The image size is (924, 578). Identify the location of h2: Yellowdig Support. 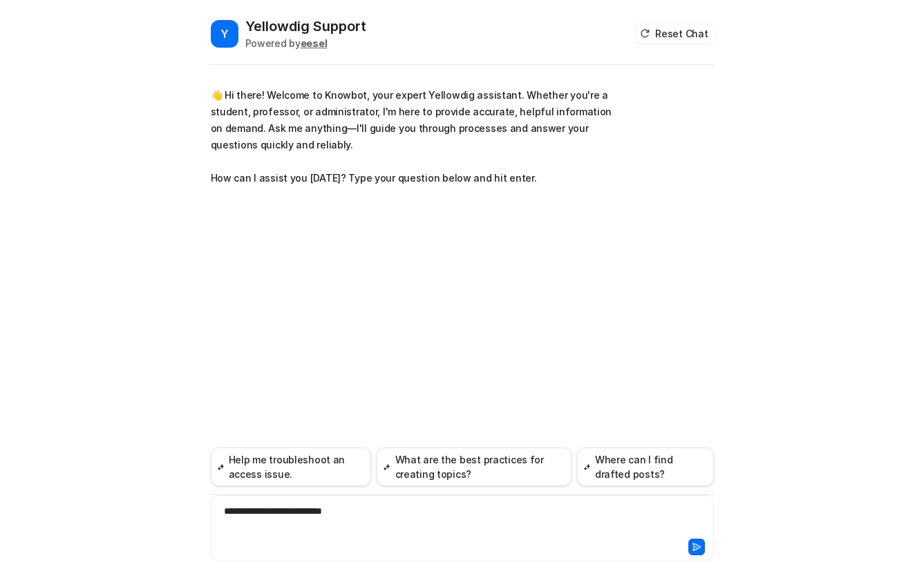
(305, 26).